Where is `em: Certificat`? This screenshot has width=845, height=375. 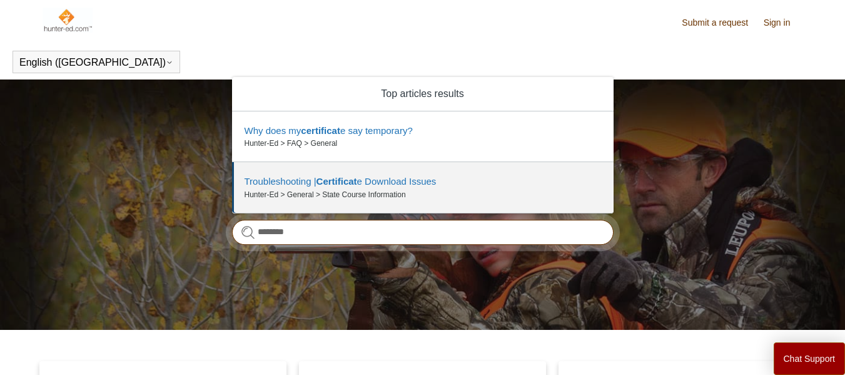
em: Certificat is located at coordinates (336, 181).